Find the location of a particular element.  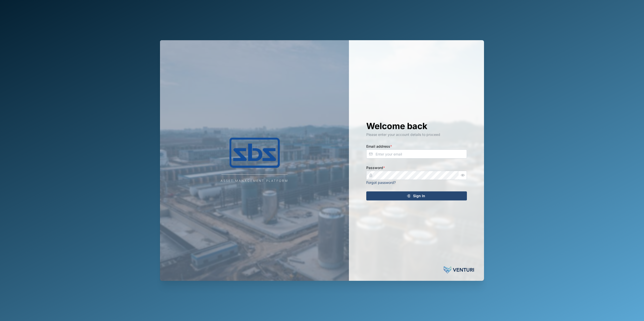

div: Please enter your account details to proceed is located at coordinates (417, 135).